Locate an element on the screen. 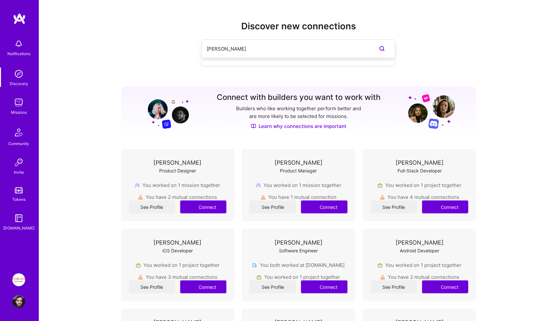  div: Missions is located at coordinates (19, 112).